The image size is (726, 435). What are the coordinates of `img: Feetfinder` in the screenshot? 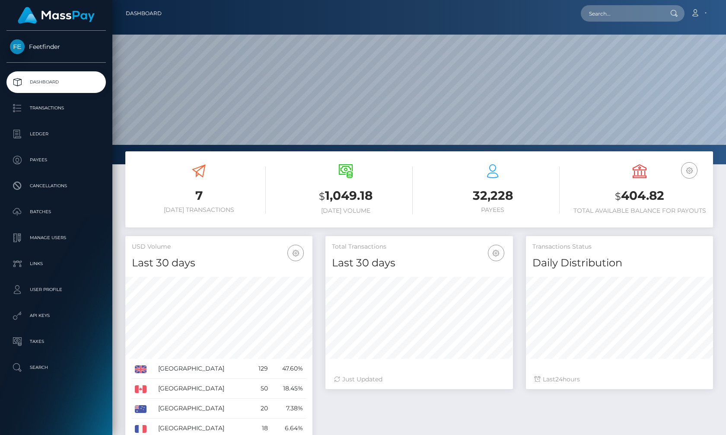 It's located at (17, 47).